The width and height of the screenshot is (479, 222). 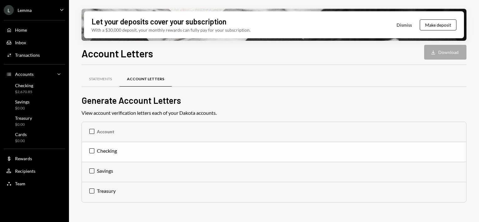 I want to click on a: Rewards, so click(x=35, y=158).